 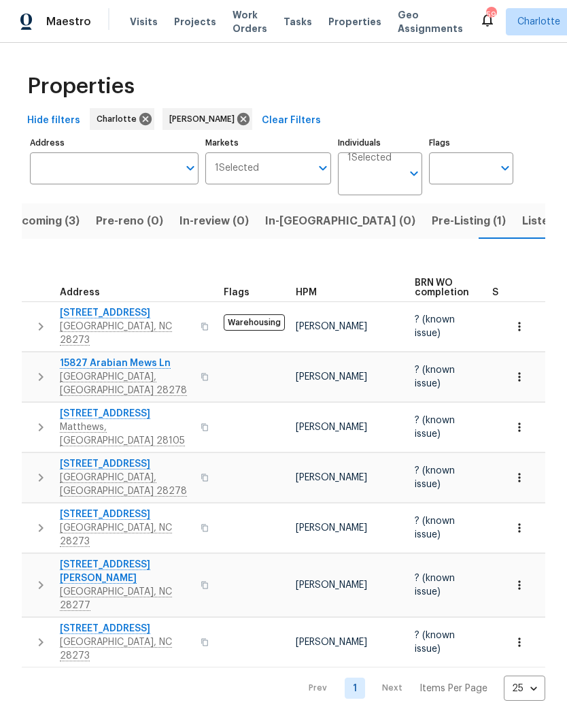 I want to click on div: 25, so click(x=524, y=689).